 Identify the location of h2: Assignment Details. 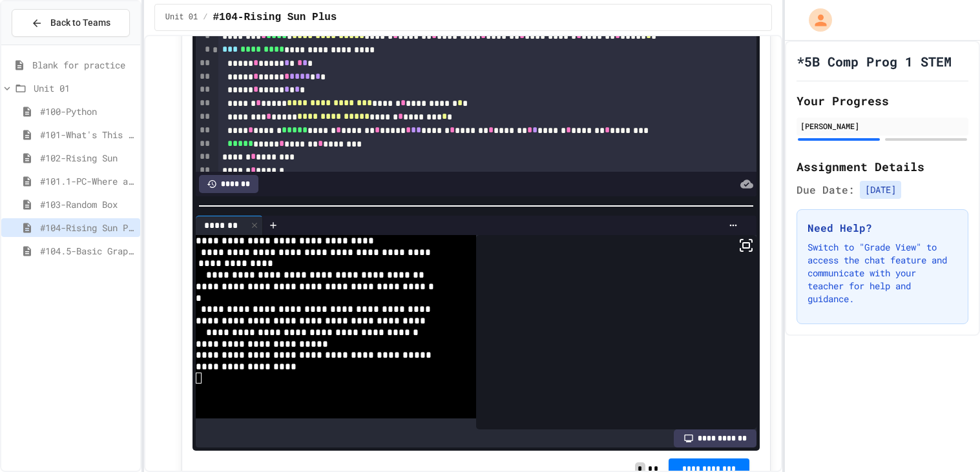
(883, 167).